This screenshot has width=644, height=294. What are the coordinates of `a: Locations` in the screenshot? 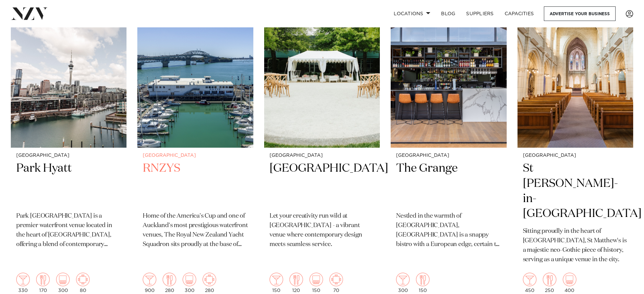 It's located at (412, 14).